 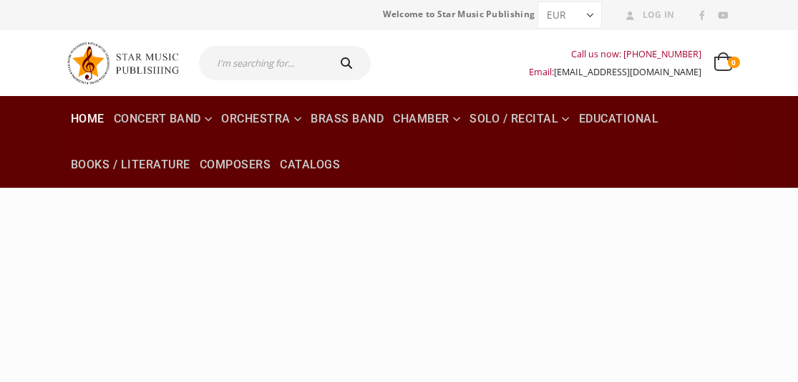 What do you see at coordinates (734, 62) in the screenshot?
I see `span: 0` at bounding box center [734, 62].